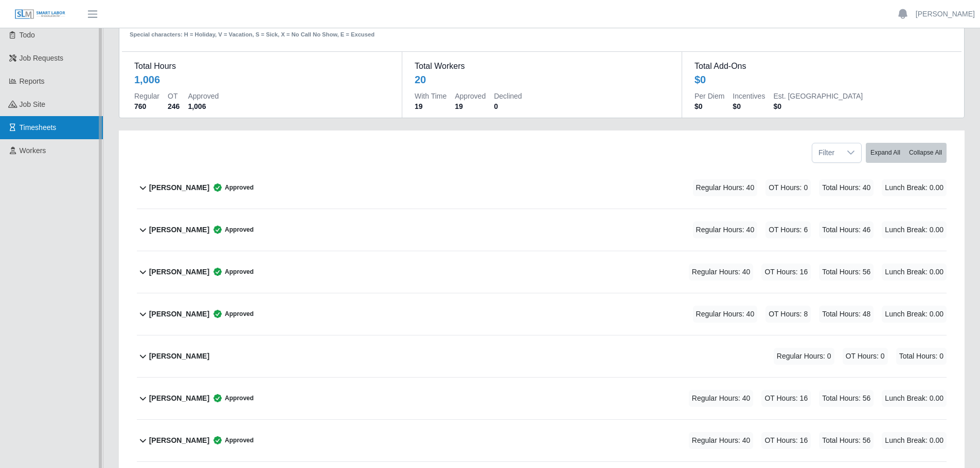 The width and height of the screenshot is (980, 468). I want to click on span: Todo, so click(27, 35).